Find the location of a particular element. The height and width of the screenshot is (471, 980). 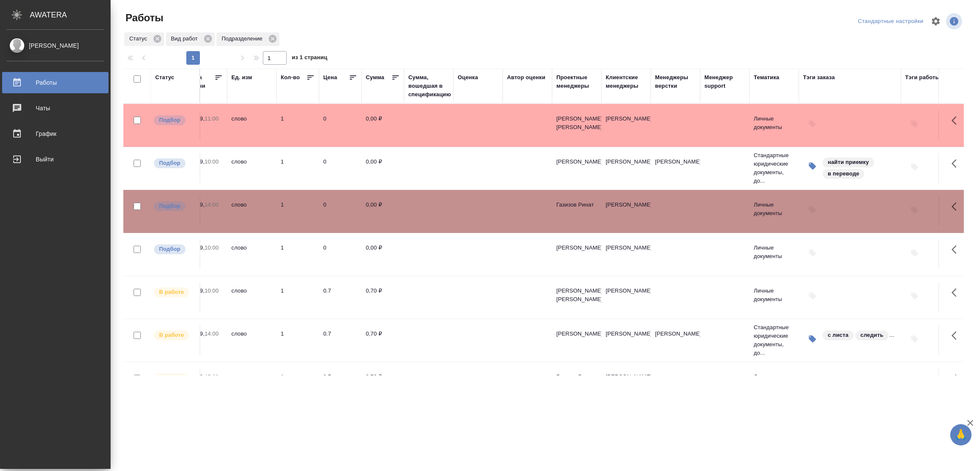

div: Работы is located at coordinates (56, 83).